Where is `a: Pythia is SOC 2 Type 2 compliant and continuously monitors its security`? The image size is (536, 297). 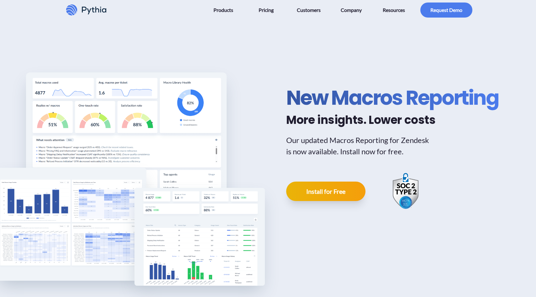
a: Pythia is SOC 2 Type 2 compliant and continuously monitors its security is located at coordinates (406, 191).